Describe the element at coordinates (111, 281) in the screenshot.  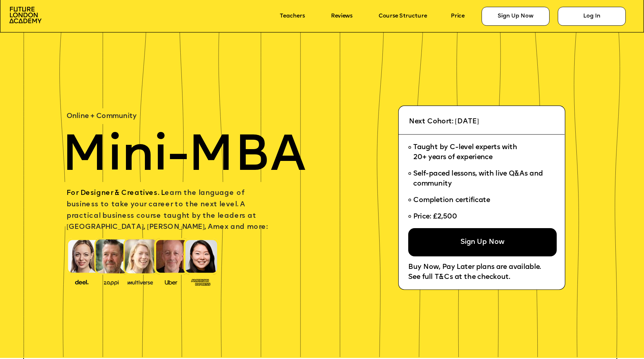
I see `img: image-b2f1584c-cbf7-4a77-bbe0-f56ae6ee31f2.png` at that location.